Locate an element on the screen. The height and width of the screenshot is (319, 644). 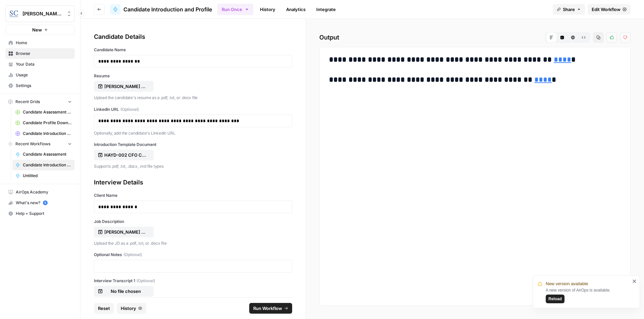
p: No file chosen is located at coordinates (126, 291).